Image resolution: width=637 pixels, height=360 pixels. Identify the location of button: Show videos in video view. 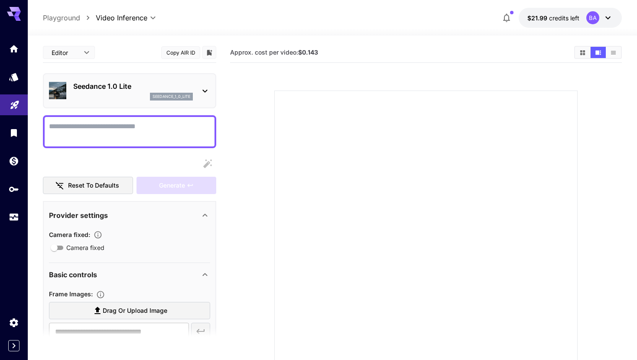
(598, 52).